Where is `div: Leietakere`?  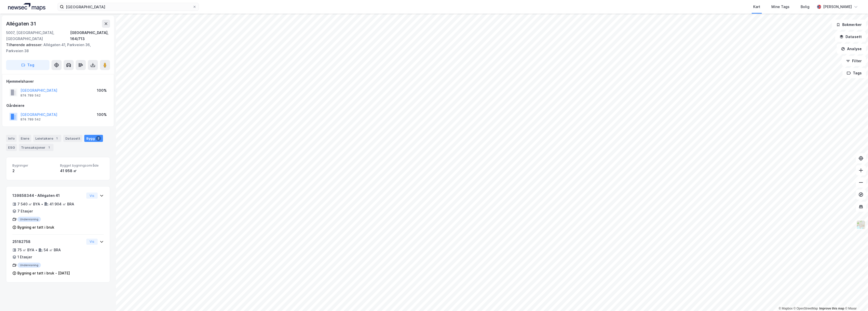 div: Leietakere is located at coordinates (47, 139).